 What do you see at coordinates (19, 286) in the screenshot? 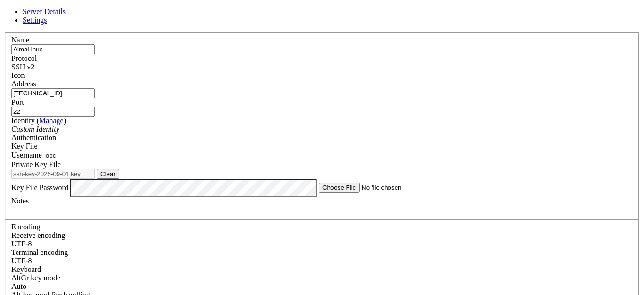
I see `span: Auto` at bounding box center [19, 286].